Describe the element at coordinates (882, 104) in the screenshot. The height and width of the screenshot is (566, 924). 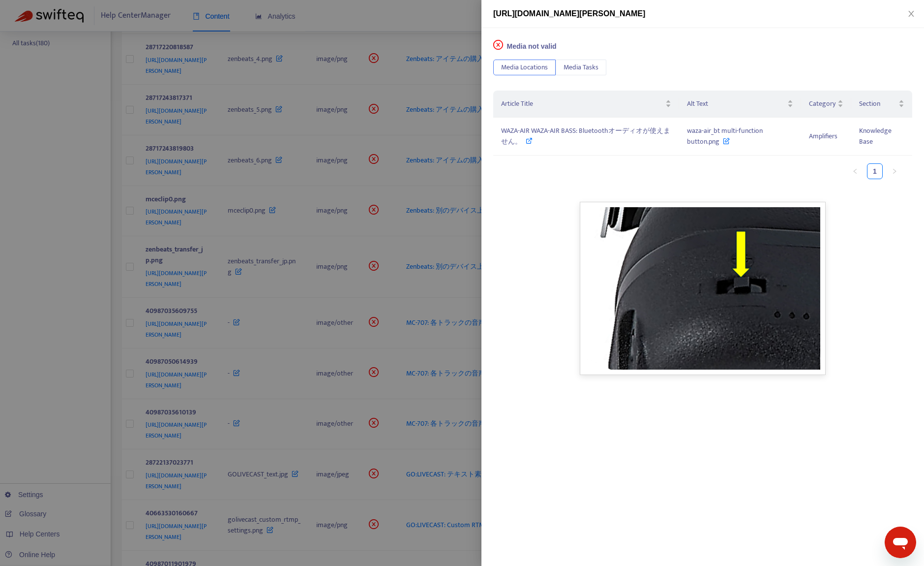
I see `th: Section` at that location.